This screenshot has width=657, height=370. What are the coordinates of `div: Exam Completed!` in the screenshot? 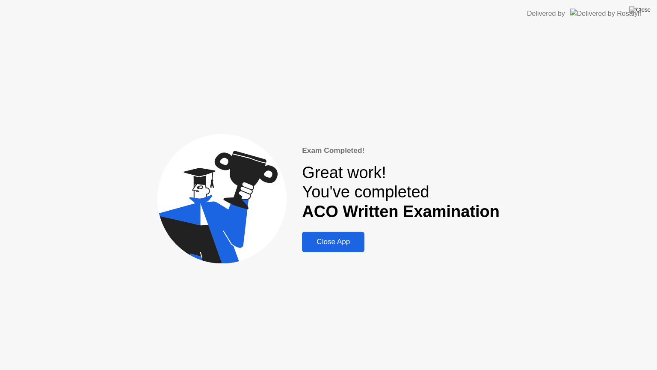 It's located at (401, 151).